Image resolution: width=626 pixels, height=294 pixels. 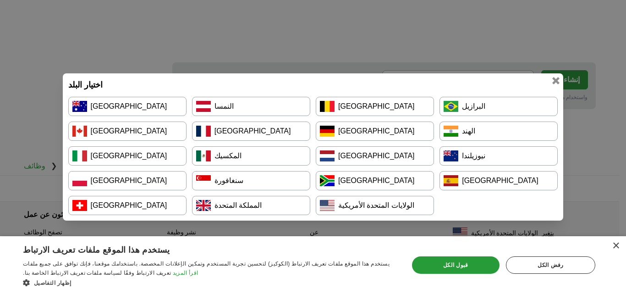 What do you see at coordinates (455, 265) in the screenshot?
I see `font: قبول الكل` at bounding box center [455, 265].